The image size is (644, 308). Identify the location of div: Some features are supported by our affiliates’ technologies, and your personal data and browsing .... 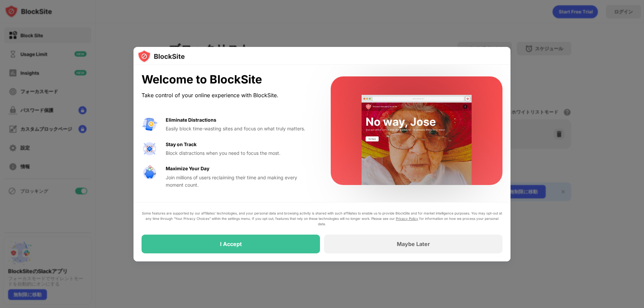
(322, 219).